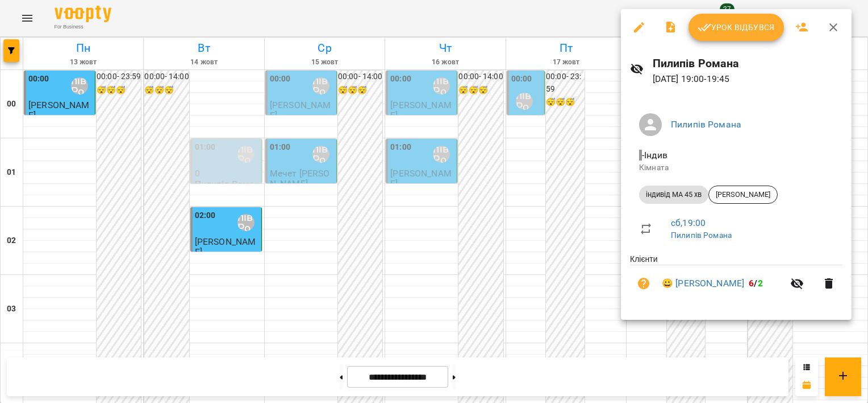 The height and width of the screenshot is (403, 868). I want to click on ul: Клієнти, so click(736, 279).